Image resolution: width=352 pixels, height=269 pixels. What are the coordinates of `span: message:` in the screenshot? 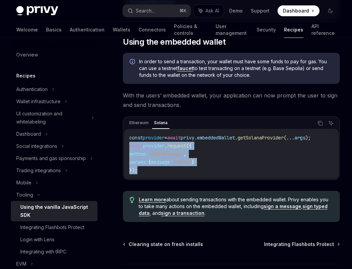 It's located at (162, 162).